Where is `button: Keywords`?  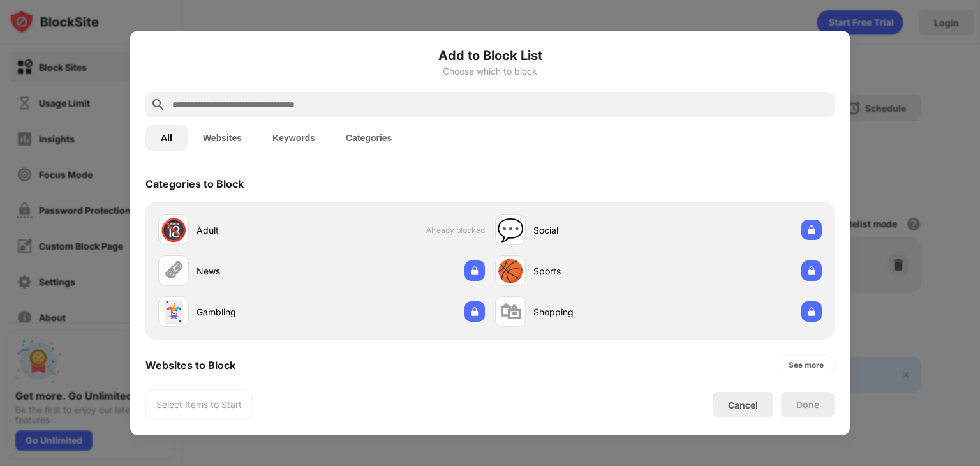
button: Keywords is located at coordinates (294, 138).